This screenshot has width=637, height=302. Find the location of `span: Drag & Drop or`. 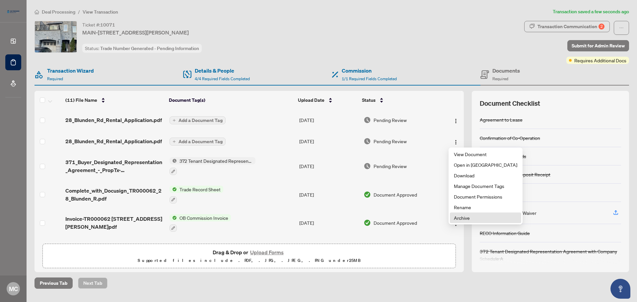

span: Drag & Drop or is located at coordinates (249, 253).